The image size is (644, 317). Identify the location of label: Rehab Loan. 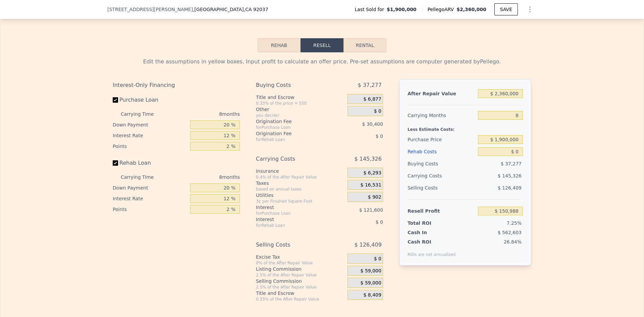
(150, 163).